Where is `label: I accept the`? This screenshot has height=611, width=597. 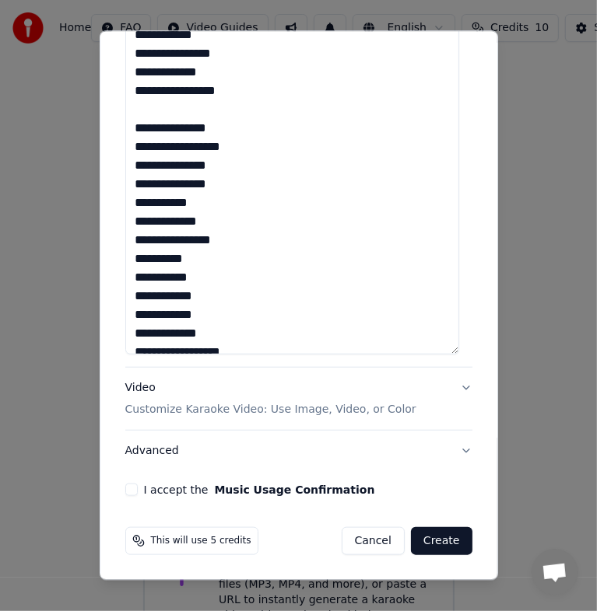
label: I accept the is located at coordinates (259, 490).